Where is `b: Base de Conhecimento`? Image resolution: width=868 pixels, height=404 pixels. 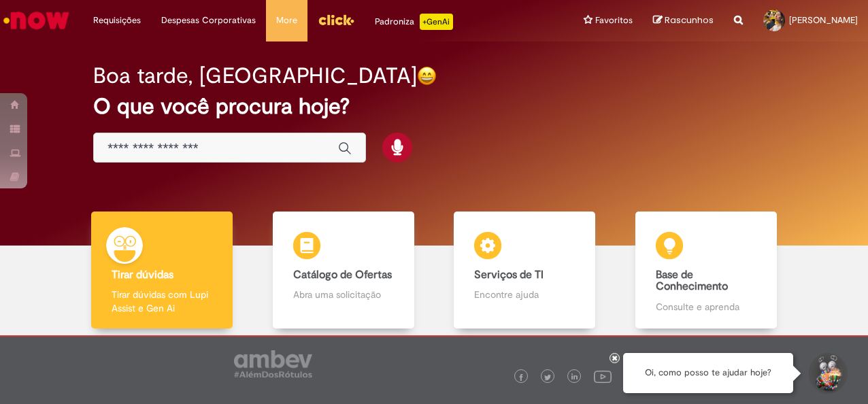
b: Base de Conhecimento is located at coordinates (692, 281).